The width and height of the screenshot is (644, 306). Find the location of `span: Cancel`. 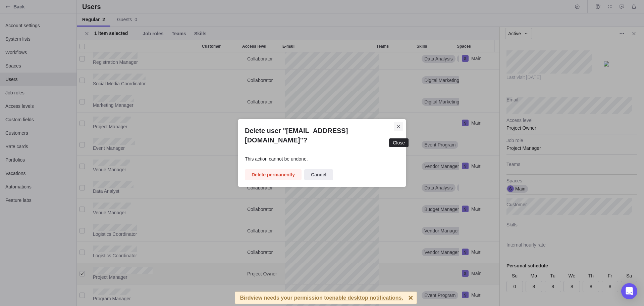

span: Cancel is located at coordinates (319, 174).